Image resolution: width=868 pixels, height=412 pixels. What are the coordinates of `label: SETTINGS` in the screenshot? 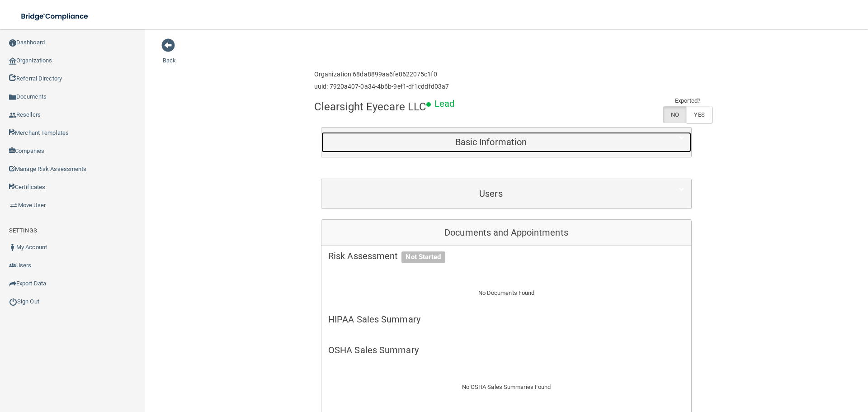 It's located at (23, 230).